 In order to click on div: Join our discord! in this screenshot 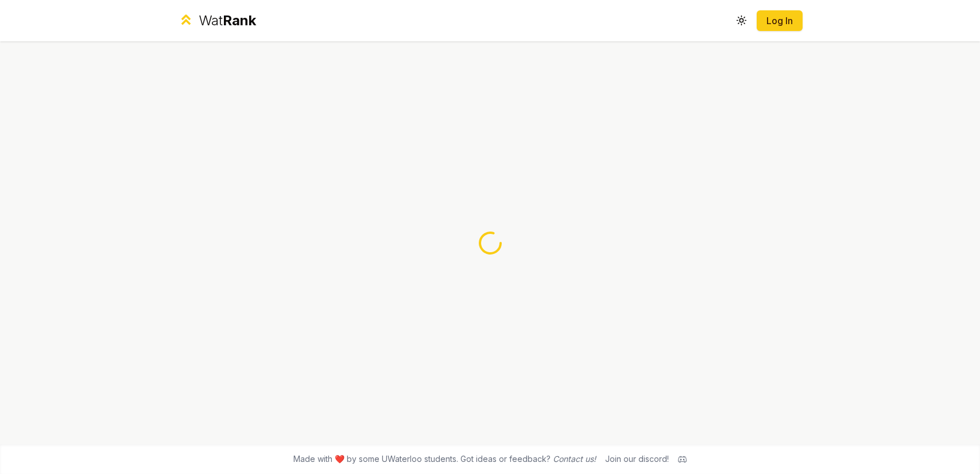, I will do `click(636, 459)`.